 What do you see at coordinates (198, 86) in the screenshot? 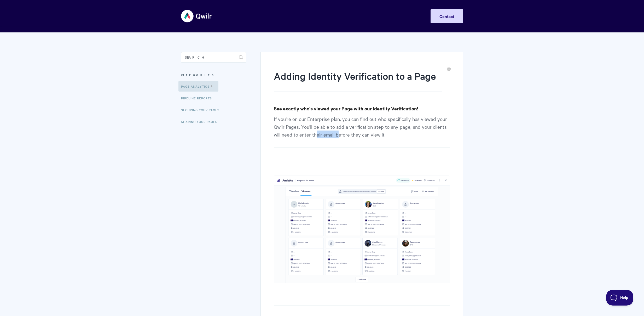
I see `a: Page Analytics` at bounding box center [198, 86].